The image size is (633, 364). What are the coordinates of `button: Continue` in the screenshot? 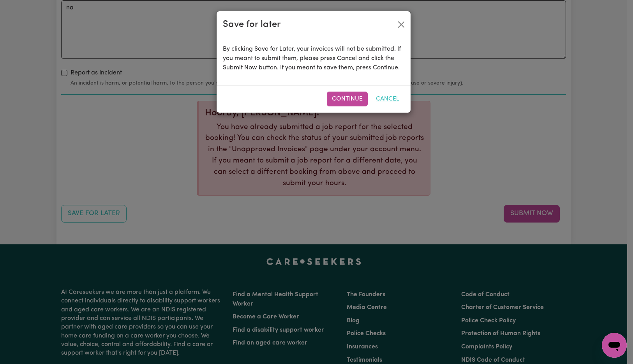 It's located at (347, 99).